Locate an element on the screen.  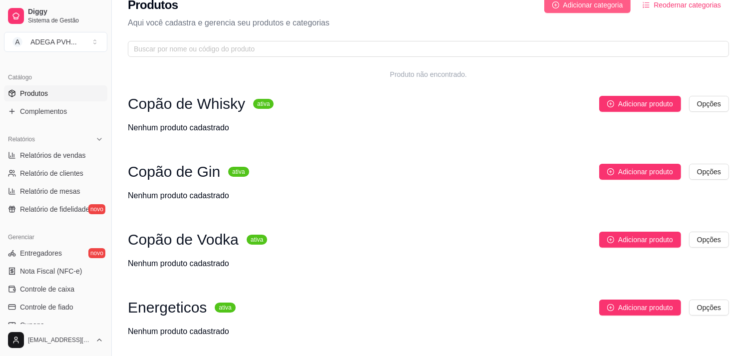
span: Relatórios is located at coordinates (21, 139).